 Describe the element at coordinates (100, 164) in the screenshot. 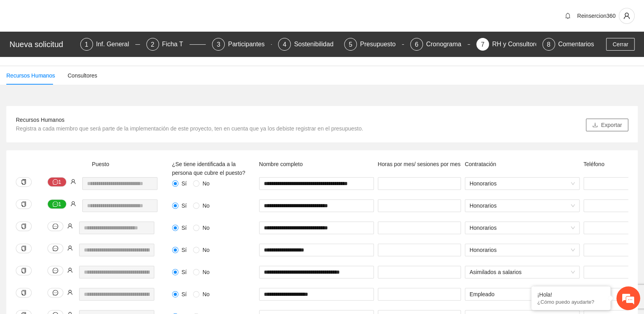

I see `span: Puesto` at that location.